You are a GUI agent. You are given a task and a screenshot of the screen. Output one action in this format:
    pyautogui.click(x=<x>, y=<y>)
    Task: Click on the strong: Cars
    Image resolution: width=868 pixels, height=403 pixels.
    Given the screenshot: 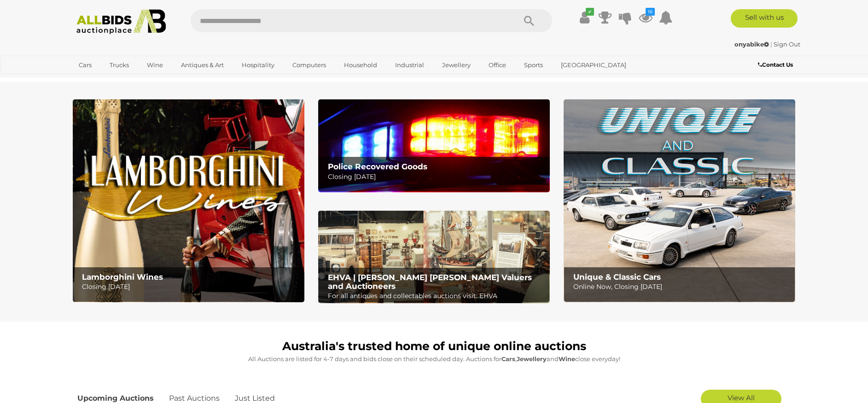 What is the action you would take?
    pyautogui.click(x=508, y=359)
    